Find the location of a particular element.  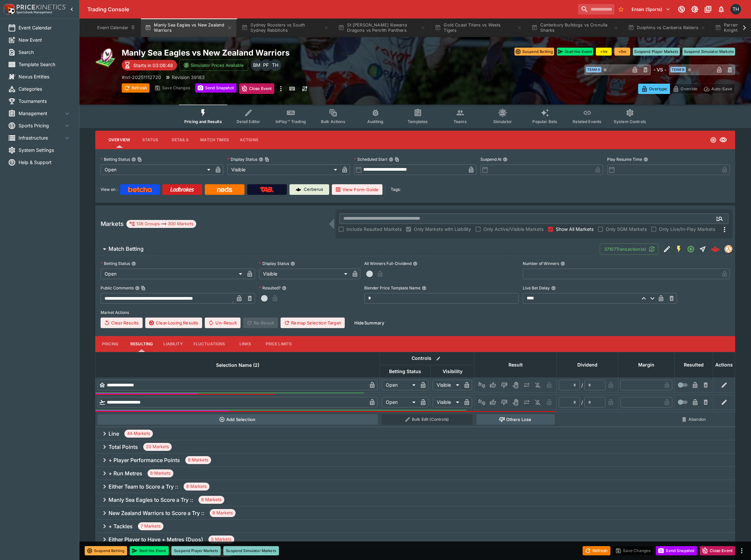

h6: - VS - is located at coordinates (659, 69).